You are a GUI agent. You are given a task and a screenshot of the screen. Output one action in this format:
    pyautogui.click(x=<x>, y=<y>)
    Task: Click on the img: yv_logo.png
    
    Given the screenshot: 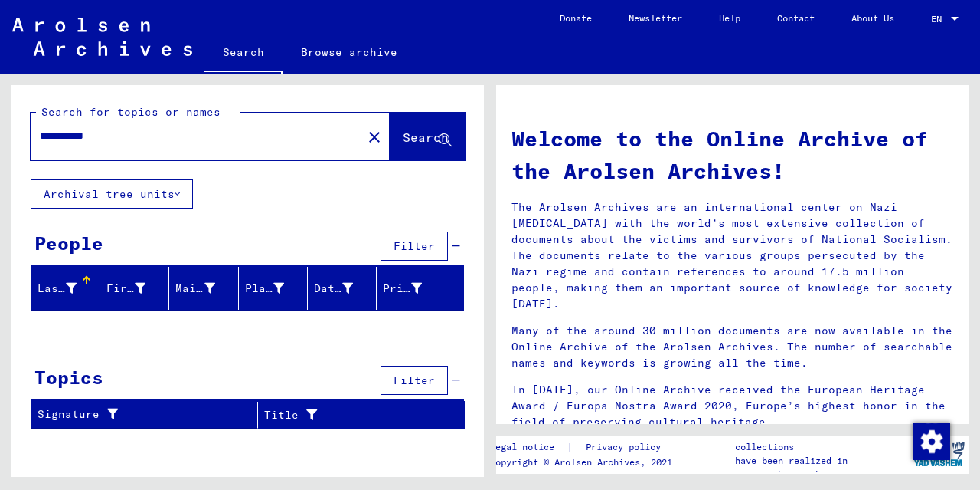 What is the action you would take?
    pyautogui.click(x=939, y=454)
    